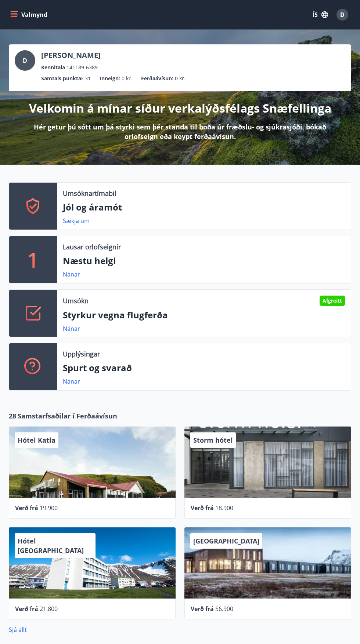 The image size is (360, 644). I want to click on p: Spurt og svarað, so click(204, 368).